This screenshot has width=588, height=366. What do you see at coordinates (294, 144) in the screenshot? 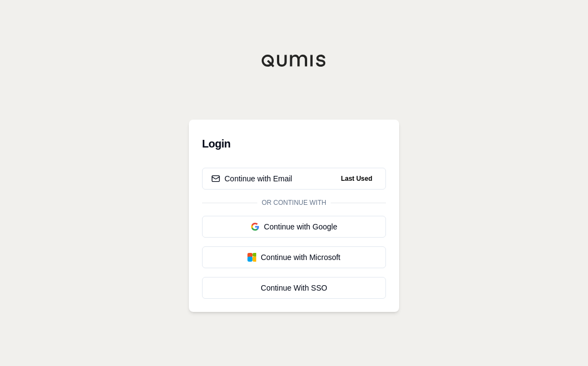
I see `h3: Login` at bounding box center [294, 144].